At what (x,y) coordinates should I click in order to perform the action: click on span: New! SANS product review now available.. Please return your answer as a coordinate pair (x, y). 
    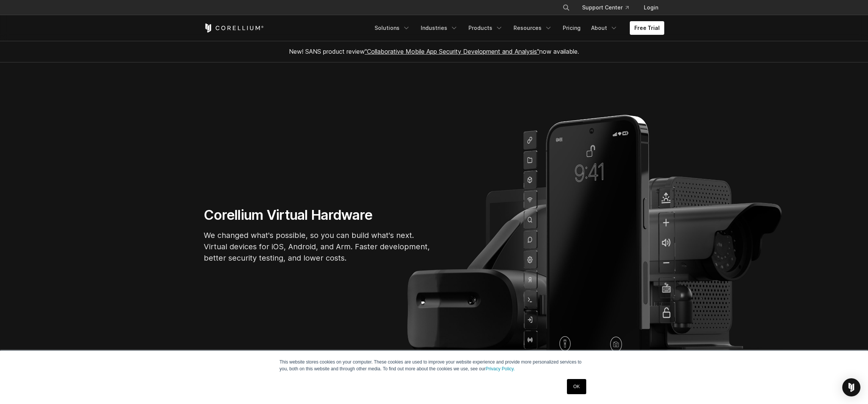
    Looking at the image, I should click on (434, 51).